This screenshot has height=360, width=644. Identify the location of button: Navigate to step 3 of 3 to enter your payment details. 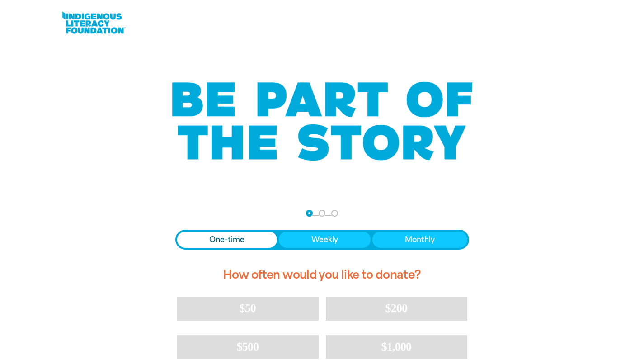
(334, 213).